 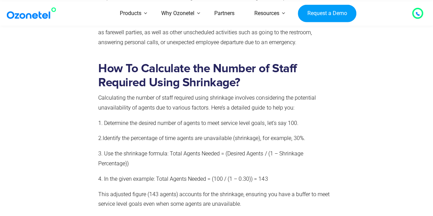 I want to click on span: 4. In the given example: Total Agents Needed = (100 / (1 – 0.30)) = 143, so click(x=183, y=179).